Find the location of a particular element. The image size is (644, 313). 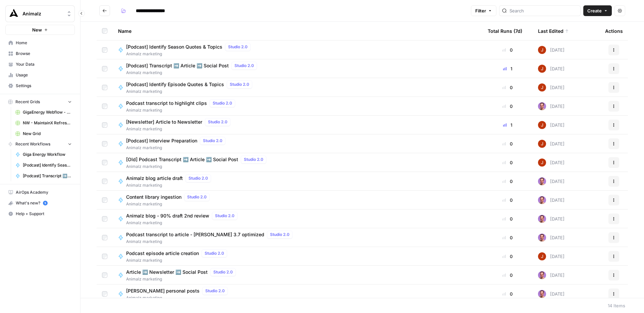

span: Article ➡️ Newsletter ➡️ Social Post is located at coordinates (167, 272).